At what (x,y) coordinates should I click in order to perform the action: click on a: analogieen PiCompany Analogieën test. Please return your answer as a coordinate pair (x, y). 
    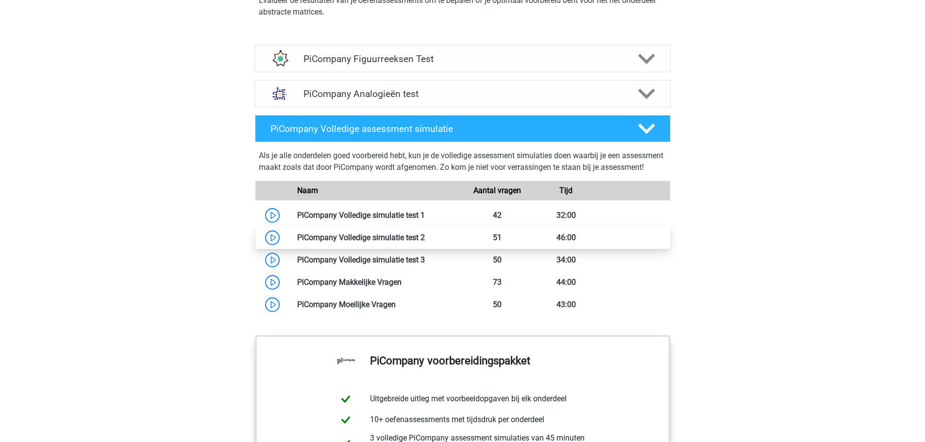
    Looking at the image, I should click on (463, 94).